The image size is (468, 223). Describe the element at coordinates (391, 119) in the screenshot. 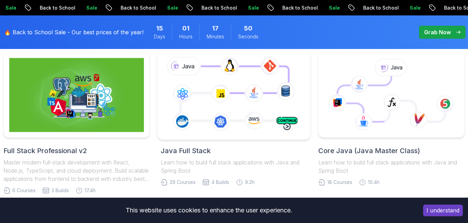

I see `a: Core Java (Java Master Class)Learn how to build full stack applications with Java and Spring Boot...` at that location.